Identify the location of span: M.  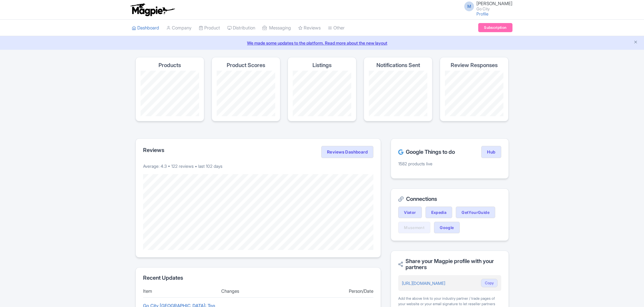
(469, 6).